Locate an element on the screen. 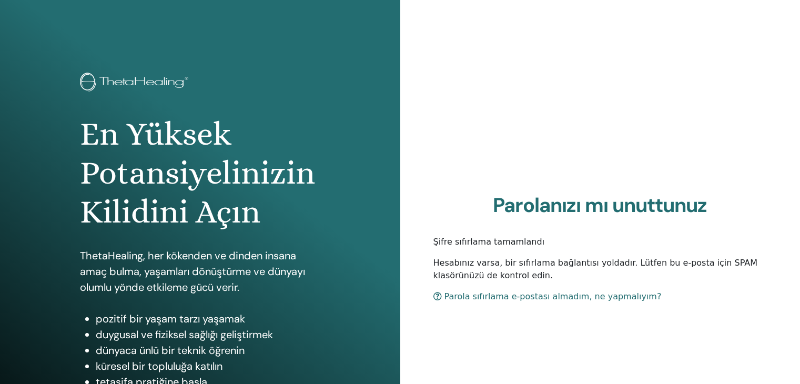 The width and height of the screenshot is (800, 384). li: dünyaca ünlü bir teknik öğrenin is located at coordinates (208, 350).